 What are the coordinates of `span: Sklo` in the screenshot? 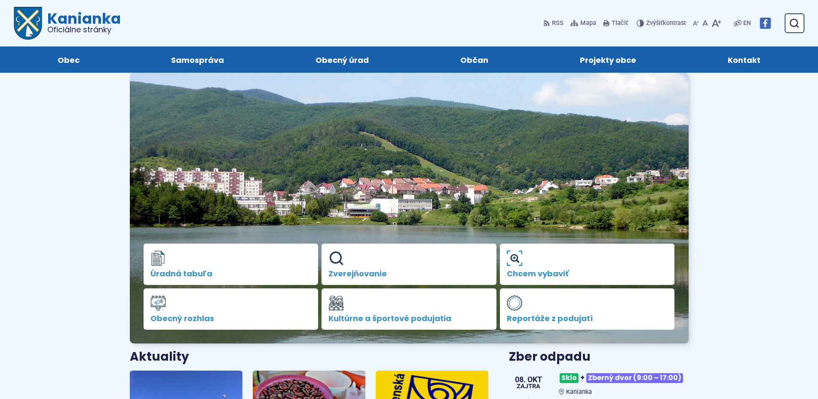 It's located at (569, 377).